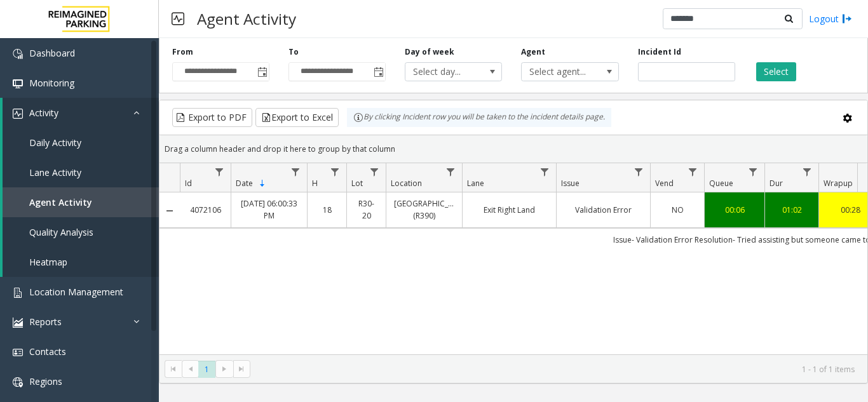  Describe the element at coordinates (721, 183) in the screenshot. I see `span: Queue` at that location.